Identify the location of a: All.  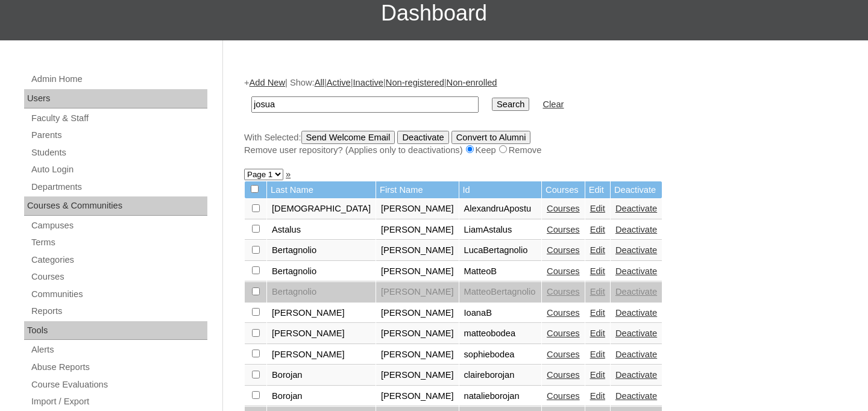
(319, 83).